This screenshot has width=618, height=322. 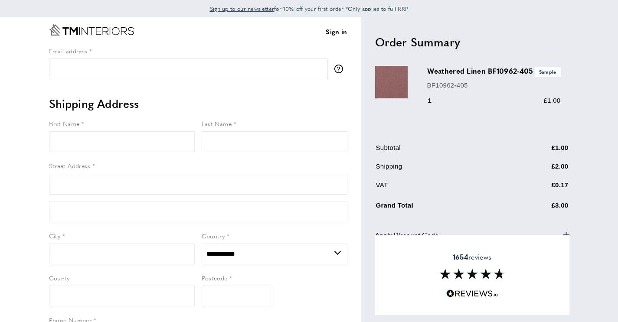 I want to click on span: for 10% off your first order *Only applies to full RRP, so click(x=309, y=9).